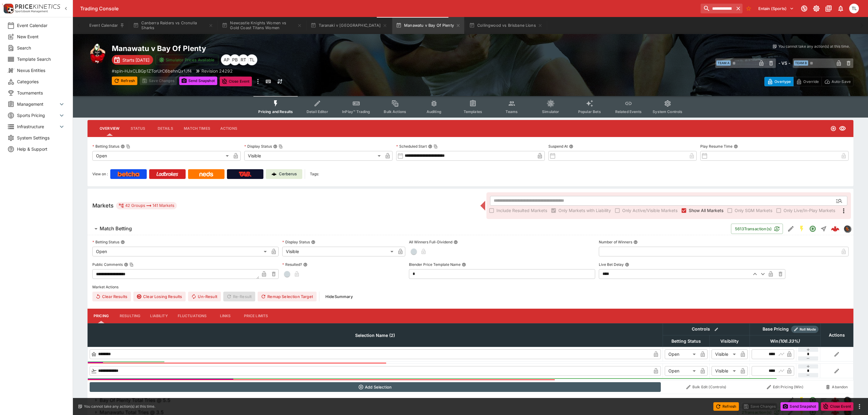  I want to click on button: Collingwood vs Brisbane Lions, so click(506, 25).